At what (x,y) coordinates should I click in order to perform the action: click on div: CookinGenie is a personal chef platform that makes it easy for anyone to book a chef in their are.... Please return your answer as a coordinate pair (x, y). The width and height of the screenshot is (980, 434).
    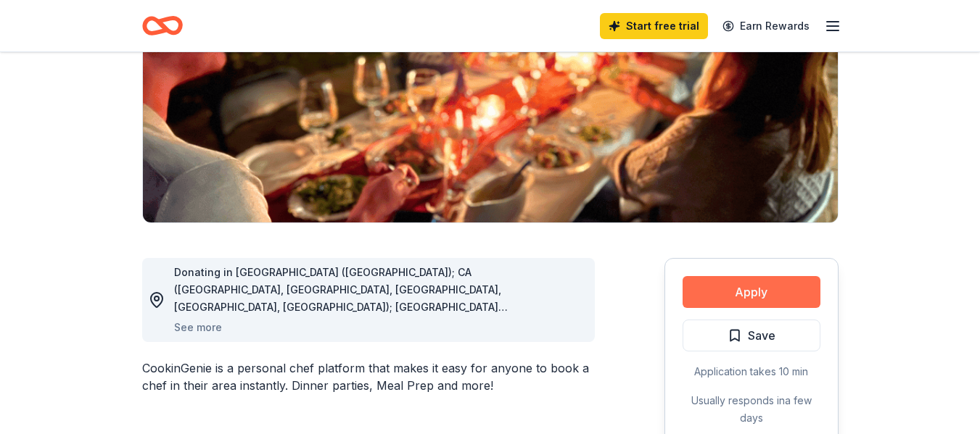
    Looking at the image, I should click on (369, 377).